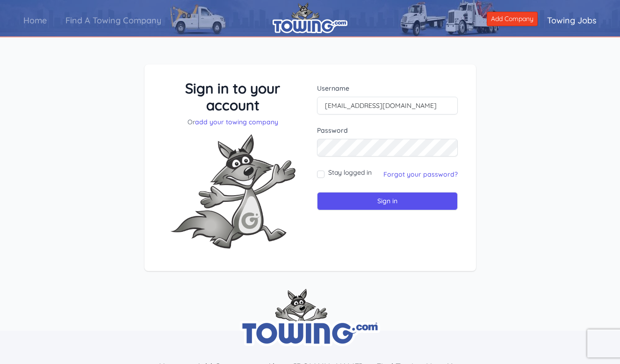  I want to click on p: Or, so click(233, 122).